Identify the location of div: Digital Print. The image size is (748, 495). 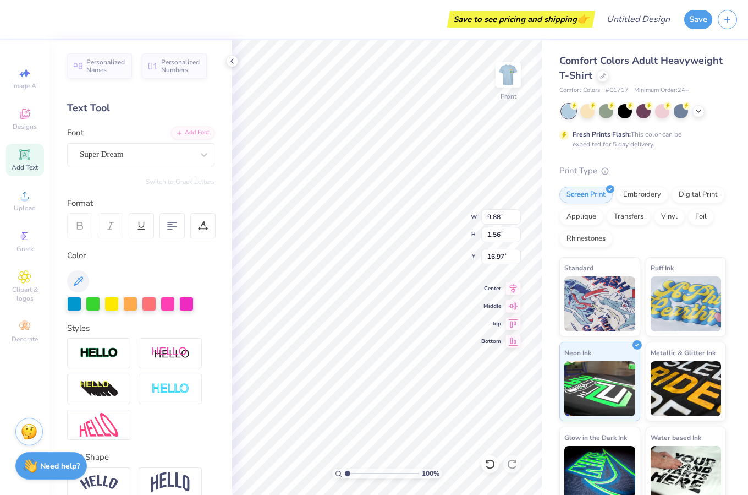
(698, 195).